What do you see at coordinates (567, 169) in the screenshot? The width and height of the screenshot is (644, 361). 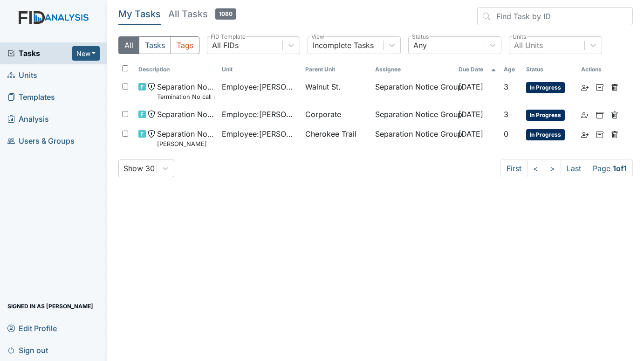 I see `nav: task-pagination` at bounding box center [567, 169].